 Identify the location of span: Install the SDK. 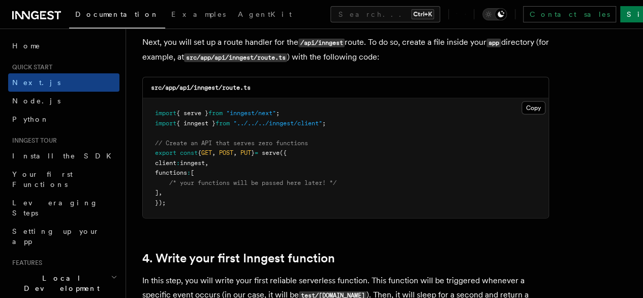
(65, 156).